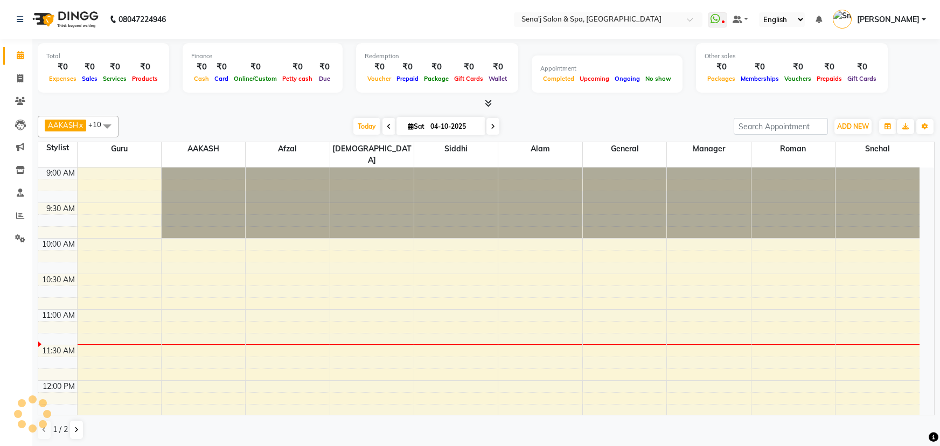 The width and height of the screenshot is (940, 446). Describe the element at coordinates (119, 149) in the screenshot. I see `span: Guru` at that location.